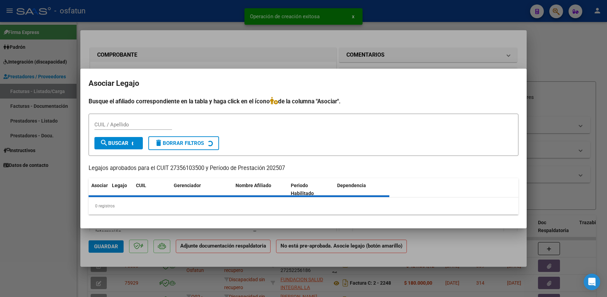  Describe the element at coordinates (187, 185) in the screenshot. I see `span: Gerenciador` at that location.